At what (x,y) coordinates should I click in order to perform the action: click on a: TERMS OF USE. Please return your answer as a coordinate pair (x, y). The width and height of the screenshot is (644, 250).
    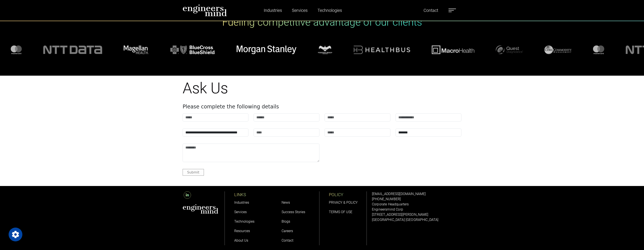
    Looking at the image, I should click on (341, 212).